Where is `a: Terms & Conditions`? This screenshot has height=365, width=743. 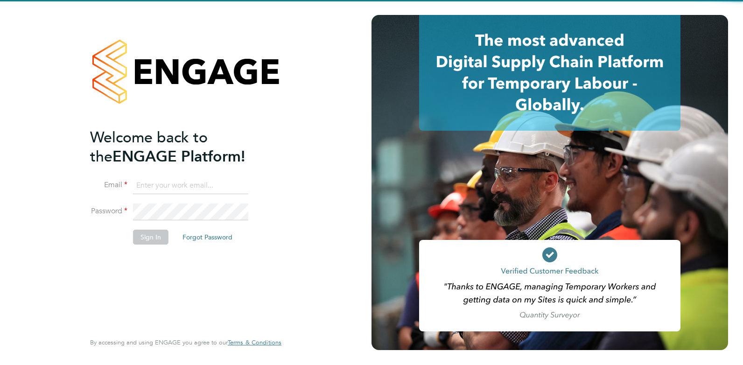 a: Terms & Conditions is located at coordinates (254, 343).